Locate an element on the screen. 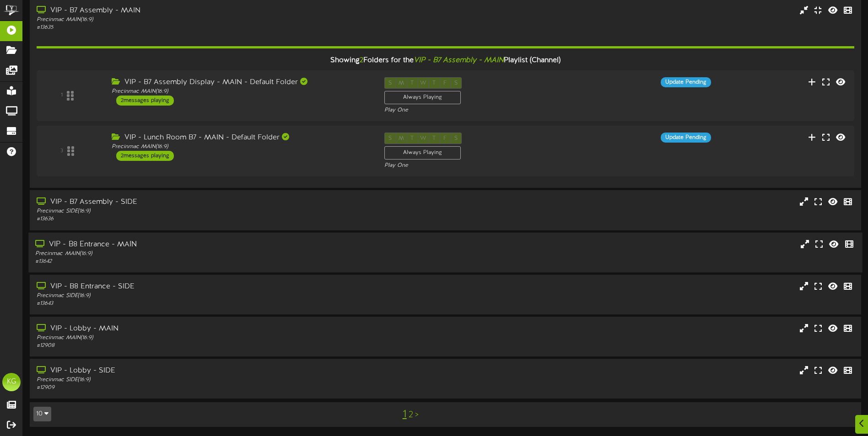  div: VIP - Lunch Room B7 - MAIN - Default Folder is located at coordinates (241, 138).